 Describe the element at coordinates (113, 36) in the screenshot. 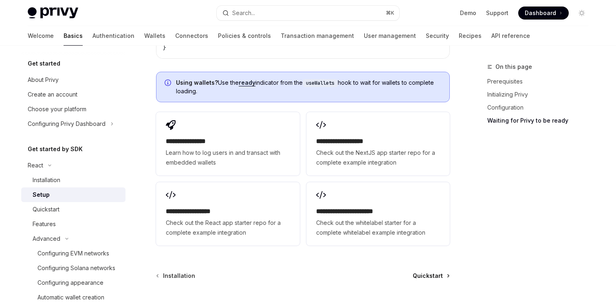

I see `a: Authentication` at that location.